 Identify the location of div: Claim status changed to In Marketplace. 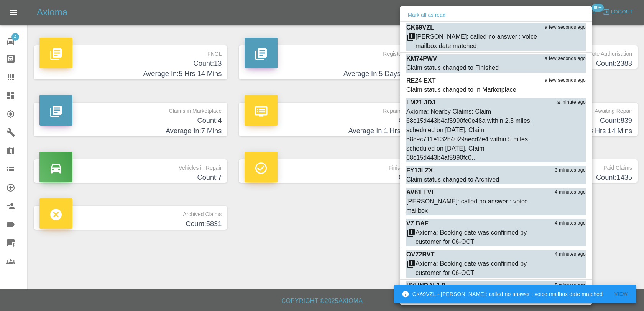
(461, 90).